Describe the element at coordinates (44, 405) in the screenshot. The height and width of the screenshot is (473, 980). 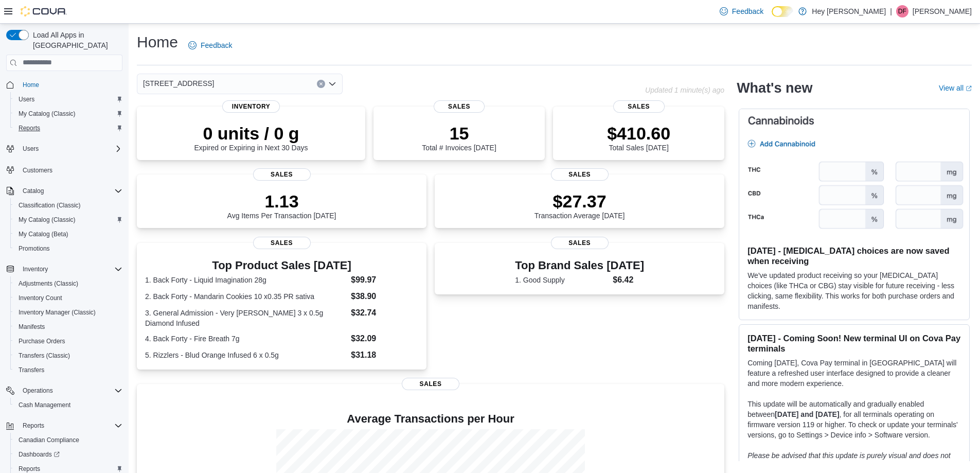
I see `a: Cash Management` at that location.